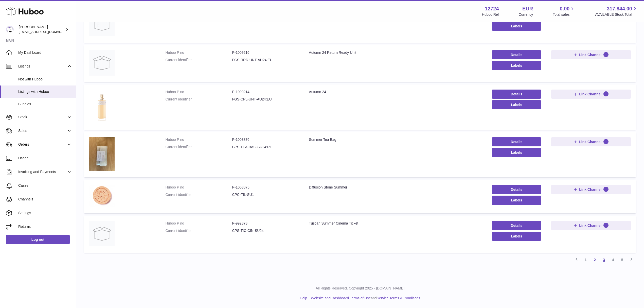 The height and width of the screenshot is (308, 644). What do you see at coordinates (395, 140) in the screenshot?
I see `div: Summer Tea Bag` at bounding box center [395, 140].